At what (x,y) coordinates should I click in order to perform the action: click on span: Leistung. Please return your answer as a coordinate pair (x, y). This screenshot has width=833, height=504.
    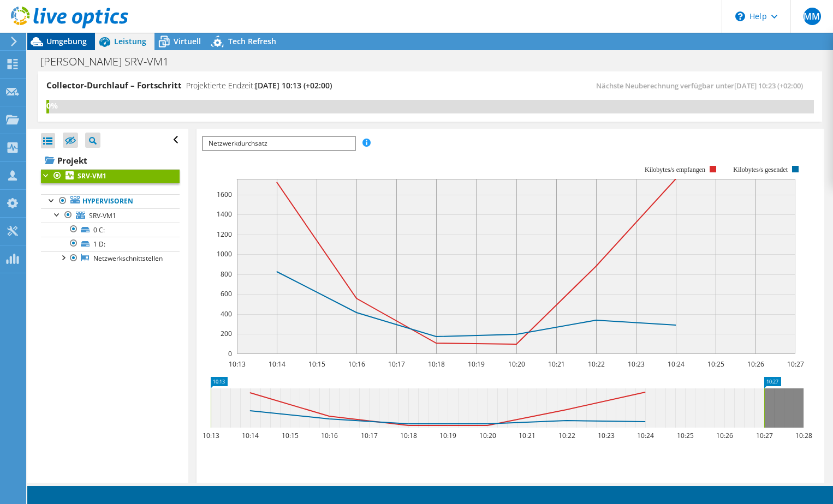
    Looking at the image, I should click on (130, 41).